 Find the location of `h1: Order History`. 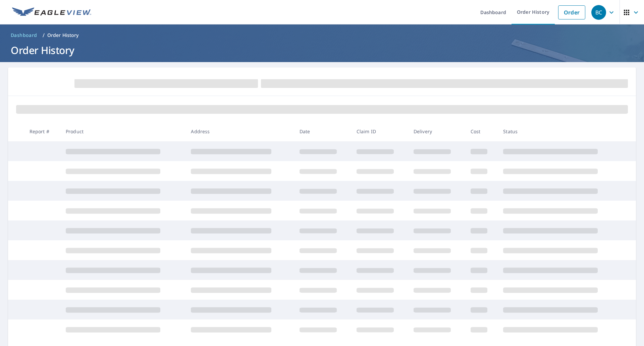

h1: Order History is located at coordinates (322, 50).